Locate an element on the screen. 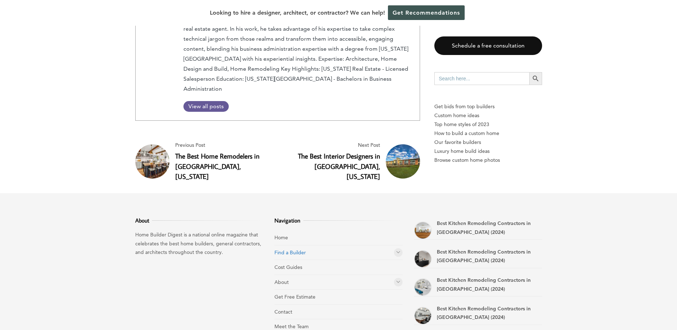 The width and height of the screenshot is (677, 330). p: How to build a custom home is located at coordinates (488, 133).